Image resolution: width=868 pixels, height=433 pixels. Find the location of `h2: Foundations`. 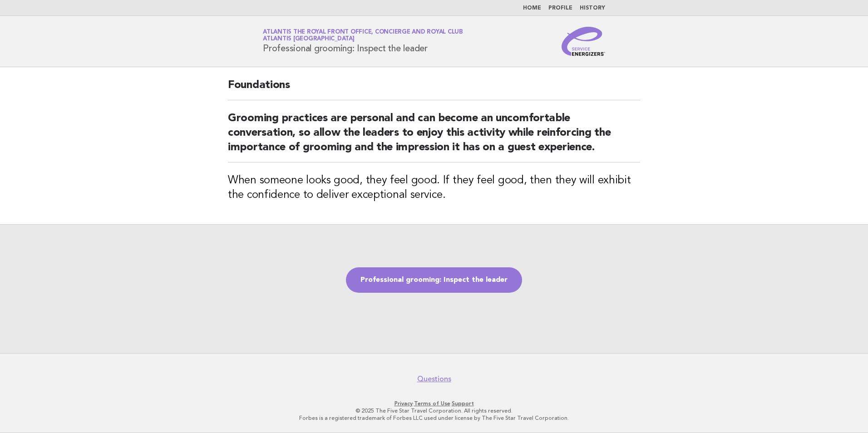

h2: Foundations is located at coordinates (434, 89).